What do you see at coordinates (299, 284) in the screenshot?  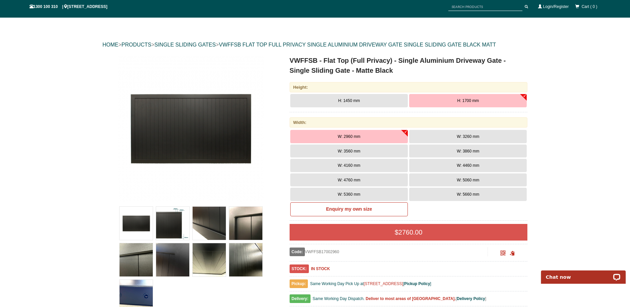 I see `span: Pickup:` at bounding box center [299, 284].